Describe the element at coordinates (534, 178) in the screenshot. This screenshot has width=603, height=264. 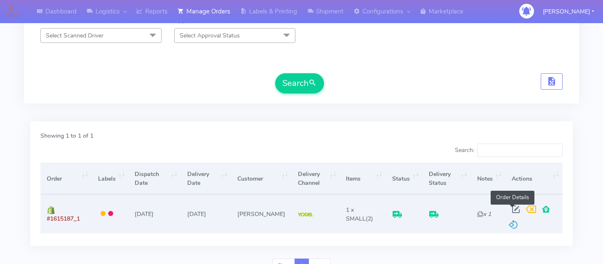
I see `th: Actions: activate to sort column ascending` at that location.